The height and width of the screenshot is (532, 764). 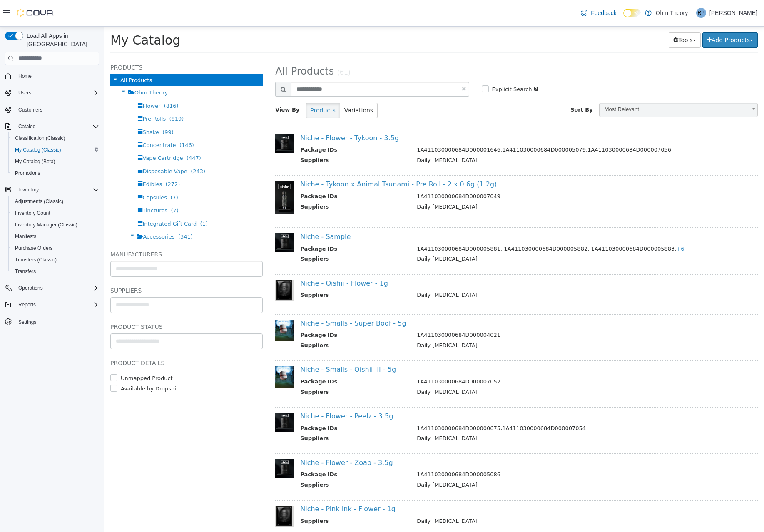 I want to click on a: Niche - Pink Ink - Flower - 1g, so click(x=244, y=482).